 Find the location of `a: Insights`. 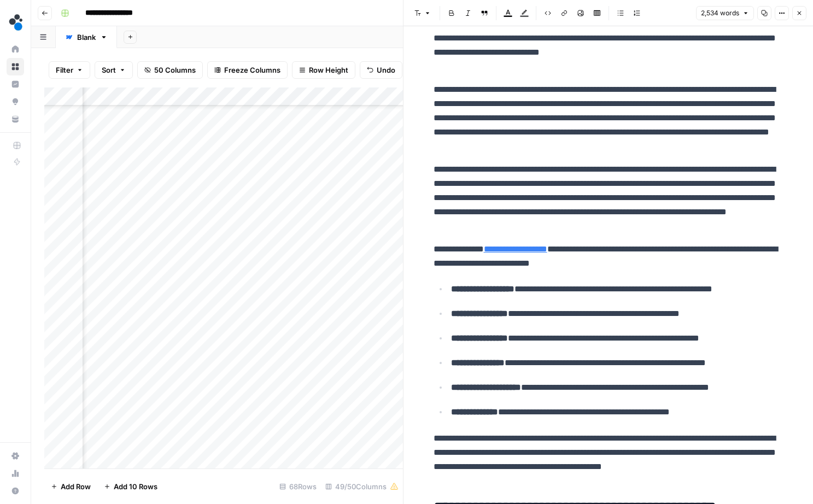

a: Insights is located at coordinates (15, 84).